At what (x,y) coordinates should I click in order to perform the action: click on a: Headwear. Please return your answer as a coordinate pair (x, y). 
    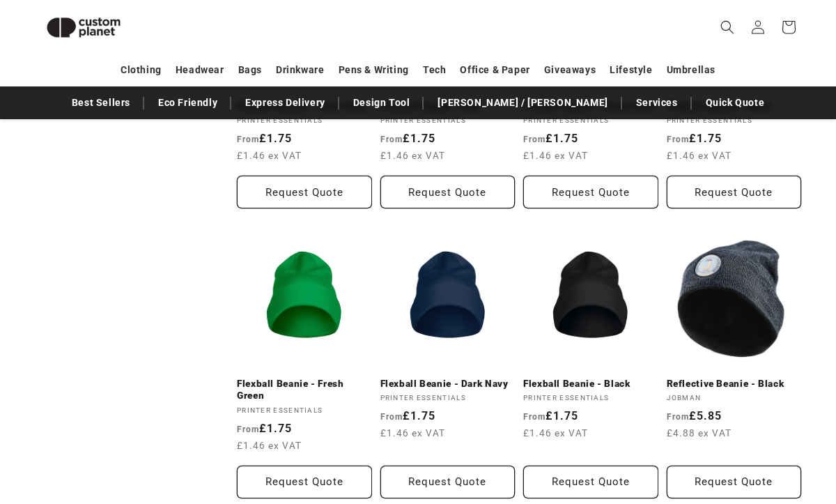
    Looking at the image, I should click on (200, 70).